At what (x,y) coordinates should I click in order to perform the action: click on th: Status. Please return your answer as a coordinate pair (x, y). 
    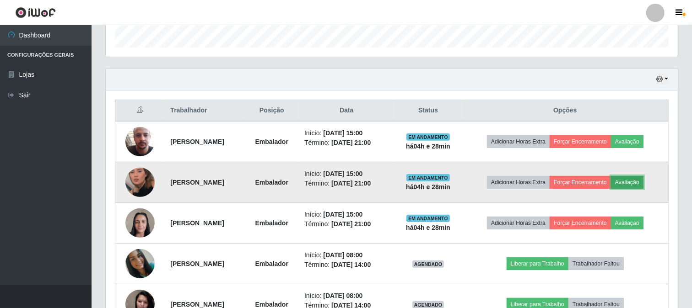
    Looking at the image, I should click on (428, 111).